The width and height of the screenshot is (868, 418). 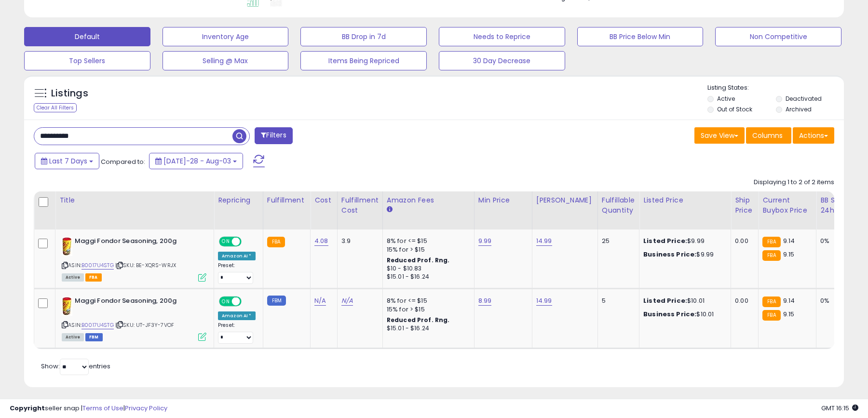 I want to click on button: Items Being Repriced, so click(x=363, y=60).